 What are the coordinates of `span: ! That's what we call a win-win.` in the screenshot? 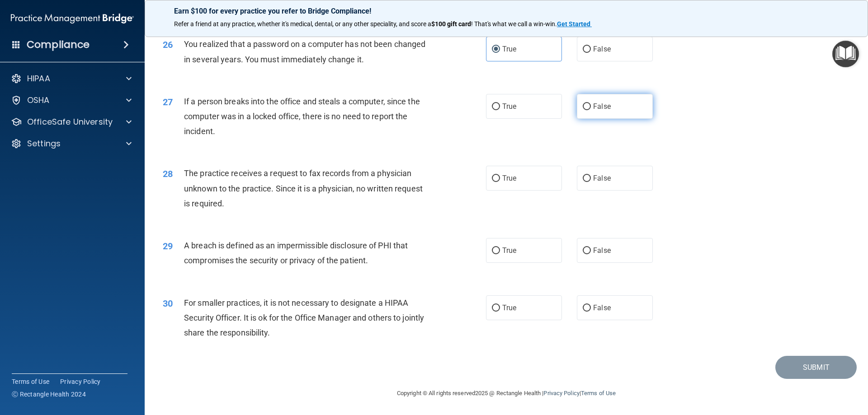 It's located at (514, 24).